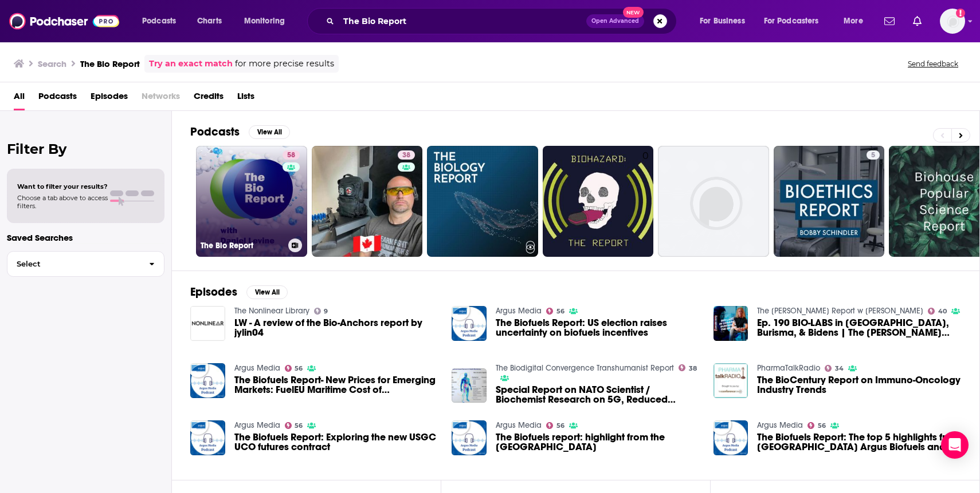 The height and width of the screenshot is (493, 980). What do you see at coordinates (209, 98) in the screenshot?
I see `span: Credits` at bounding box center [209, 98].